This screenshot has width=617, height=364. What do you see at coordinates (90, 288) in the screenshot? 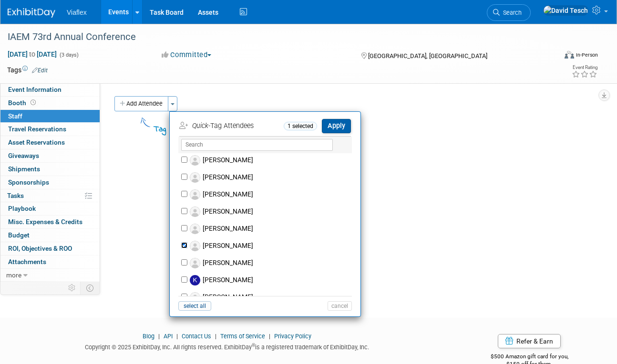
I see `td: Toggle Event Tabs` at bounding box center [90, 288].